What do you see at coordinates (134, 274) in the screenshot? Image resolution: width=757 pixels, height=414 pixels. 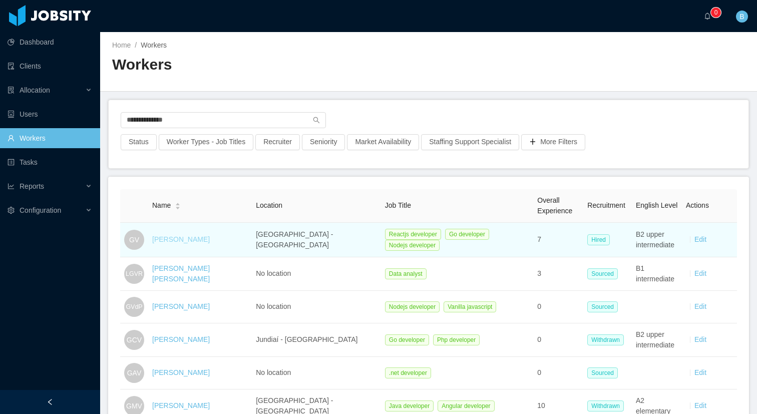 I see `span: LGVR` at bounding box center [134, 274].